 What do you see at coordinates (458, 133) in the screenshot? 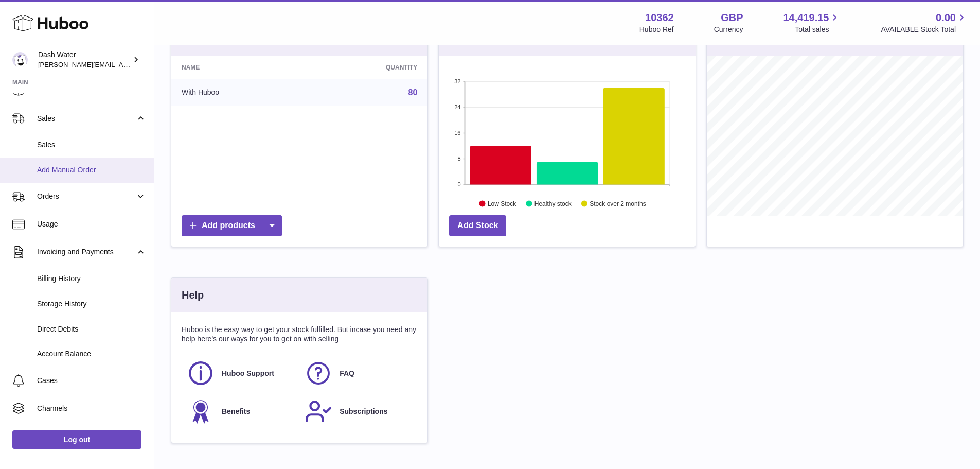
I see `text: 16` at bounding box center [458, 133].